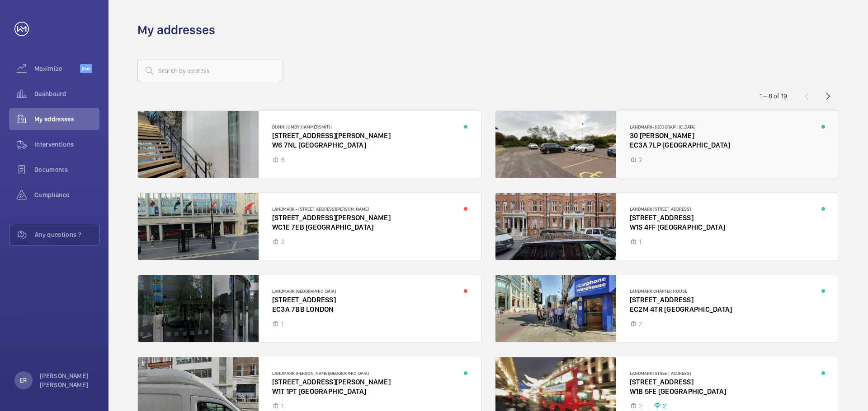 Image resolution: width=868 pixels, height=411 pixels. I want to click on div: 1 – 8 of 19, so click(773, 96).